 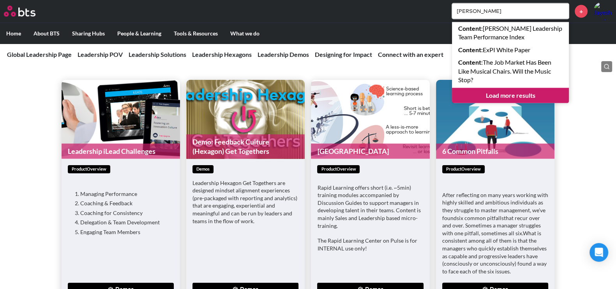 I want to click on li: Engaging Team Members, so click(x=124, y=232).